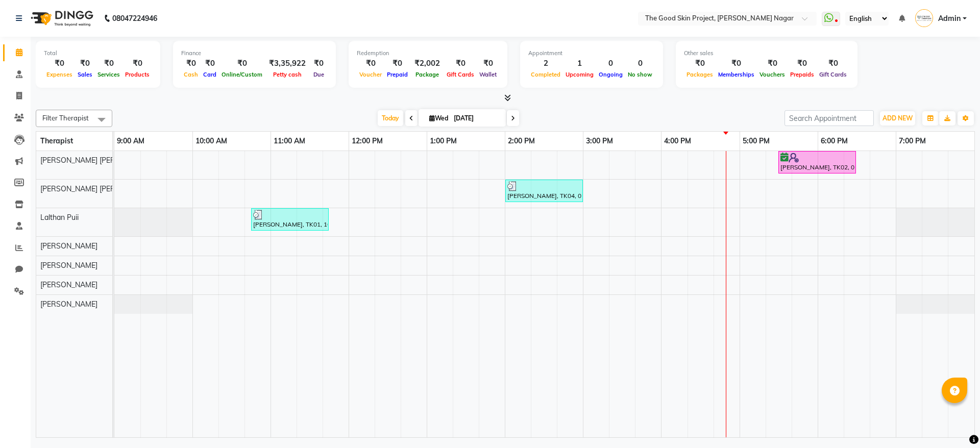 This screenshot has width=980, height=448. What do you see at coordinates (109, 75) in the screenshot?
I see `span: Services` at bounding box center [109, 75].